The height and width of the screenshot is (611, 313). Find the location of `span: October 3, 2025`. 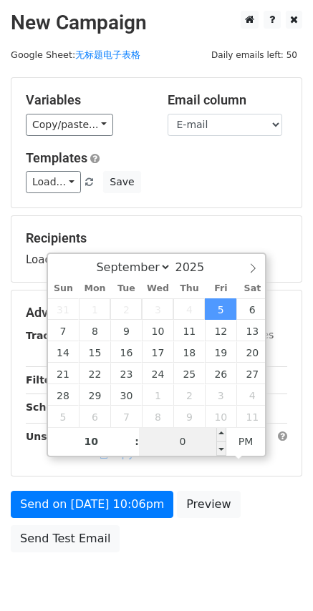

span: October 3, 2025 is located at coordinates (220, 395).